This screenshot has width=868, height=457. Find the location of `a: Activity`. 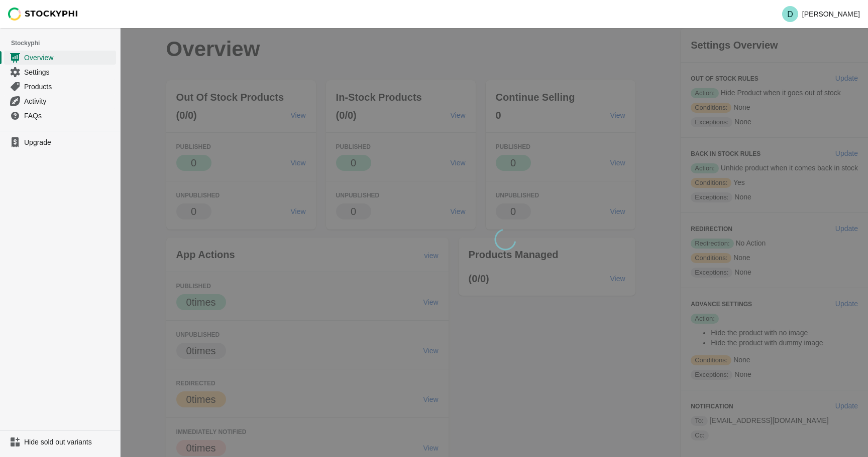

a: Activity is located at coordinates (59, 101).